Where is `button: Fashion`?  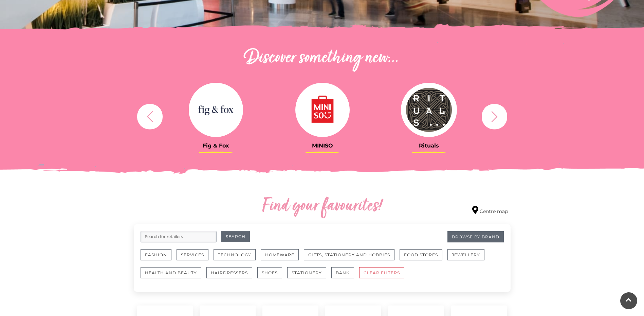
button: Fashion is located at coordinates (156, 254).